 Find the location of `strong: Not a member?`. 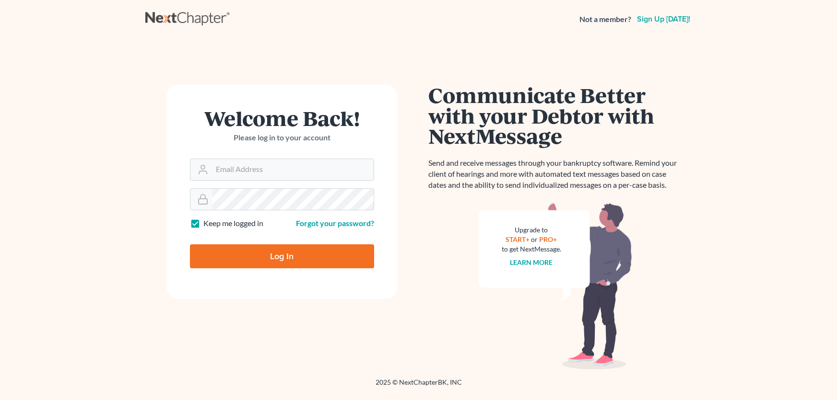

strong: Not a member? is located at coordinates (605, 19).